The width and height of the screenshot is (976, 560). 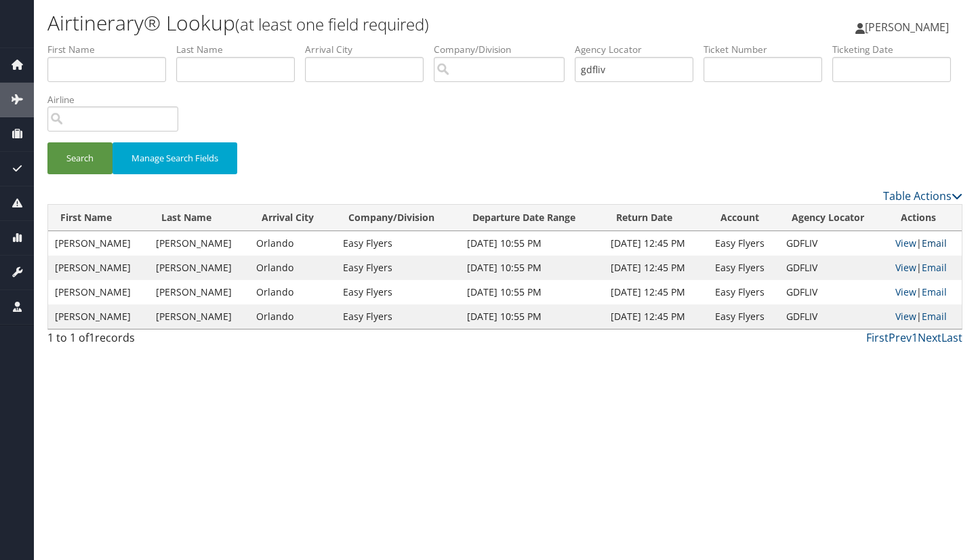 What do you see at coordinates (352, 23) in the screenshot?
I see `h1: Airtinerary® Lookup` at bounding box center [352, 23].